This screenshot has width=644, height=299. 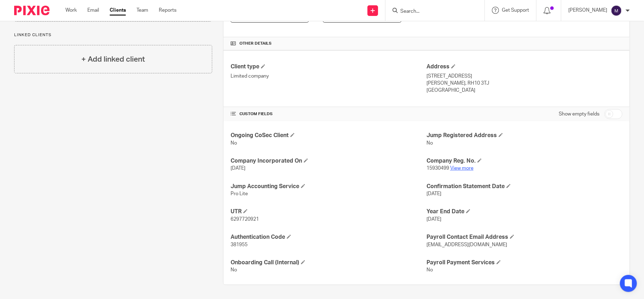 What do you see at coordinates (328, 186) in the screenshot?
I see `h4: Jump Accounting Service` at bounding box center [328, 186].